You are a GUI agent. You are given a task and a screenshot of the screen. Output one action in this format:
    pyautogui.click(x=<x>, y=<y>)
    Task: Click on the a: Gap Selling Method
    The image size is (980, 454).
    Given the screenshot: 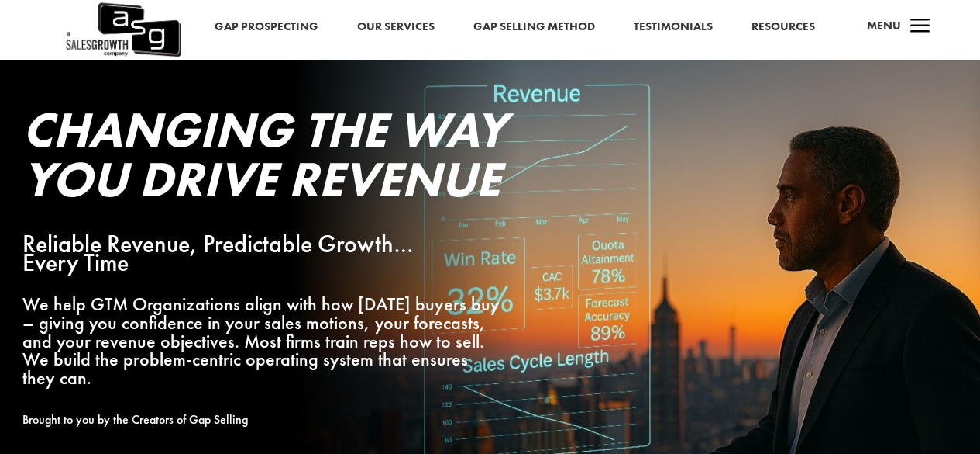 What is the action you would take?
    pyautogui.click(x=534, y=27)
    